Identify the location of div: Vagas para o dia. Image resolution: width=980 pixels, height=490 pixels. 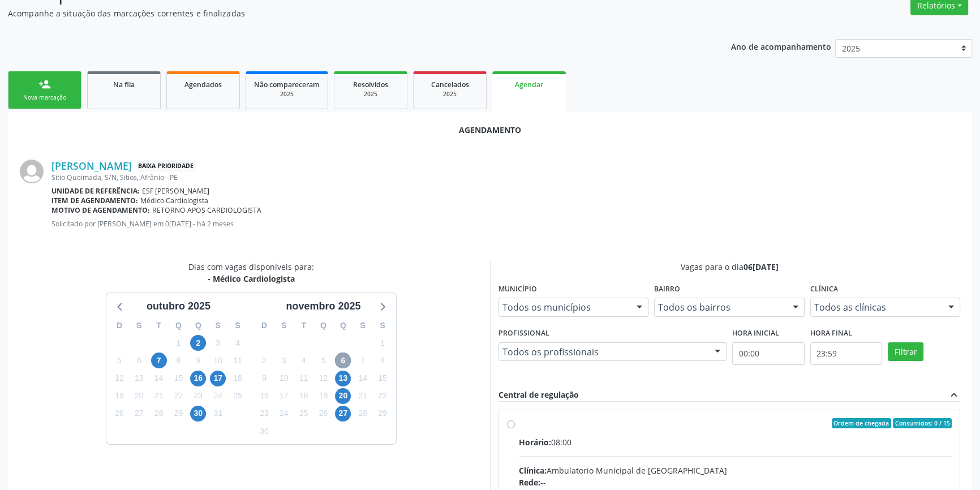
(729, 266).